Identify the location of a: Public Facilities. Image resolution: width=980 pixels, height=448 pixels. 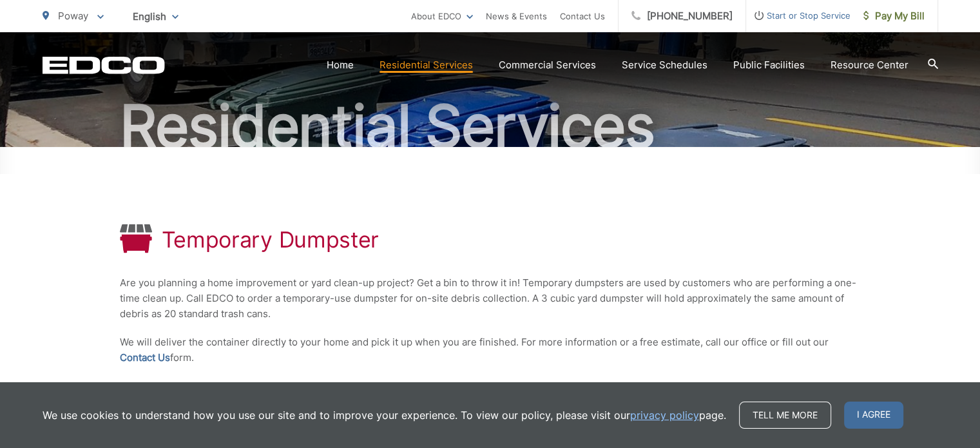
(769, 65).